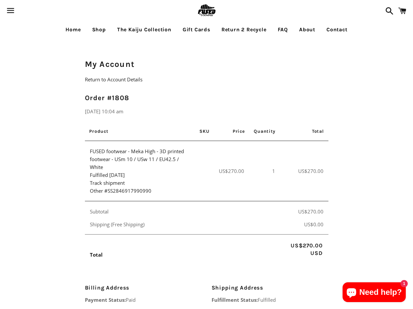 The image size is (413, 309). I want to click on a: About, so click(307, 30).